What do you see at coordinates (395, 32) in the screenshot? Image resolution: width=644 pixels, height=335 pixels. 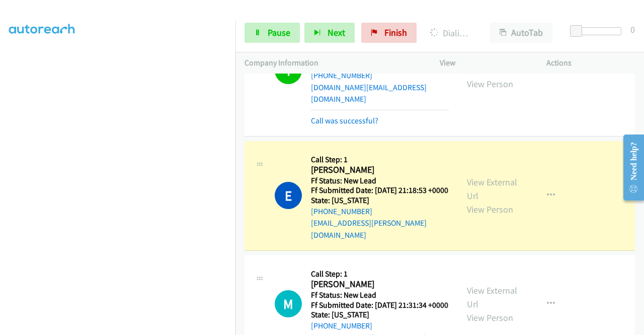 I see `span: Finish` at bounding box center [395, 32].